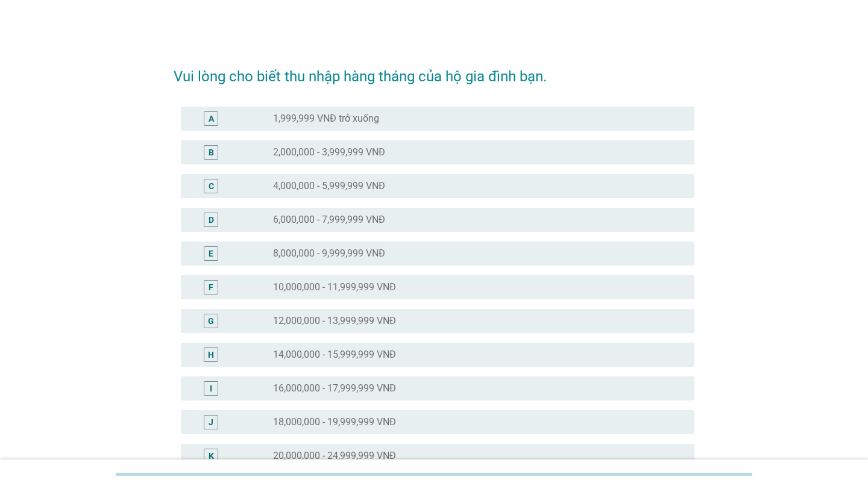  I want to click on div: K, so click(211, 456).